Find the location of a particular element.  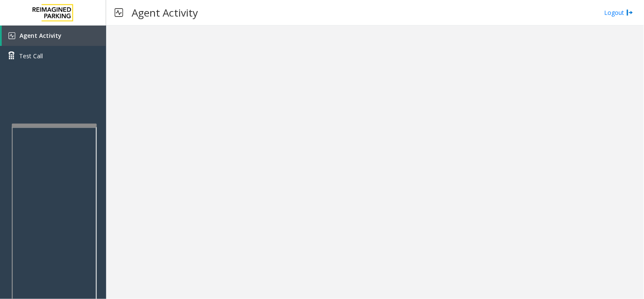

a: Logout is located at coordinates (619, 13).